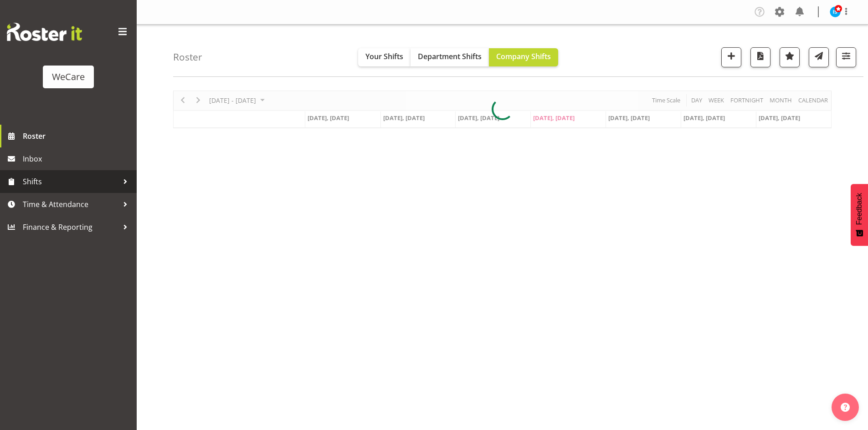 This screenshot has width=868, height=430. What do you see at coordinates (789, 57) in the screenshot?
I see `button: Highlight an important date within the roster.` at bounding box center [789, 57].